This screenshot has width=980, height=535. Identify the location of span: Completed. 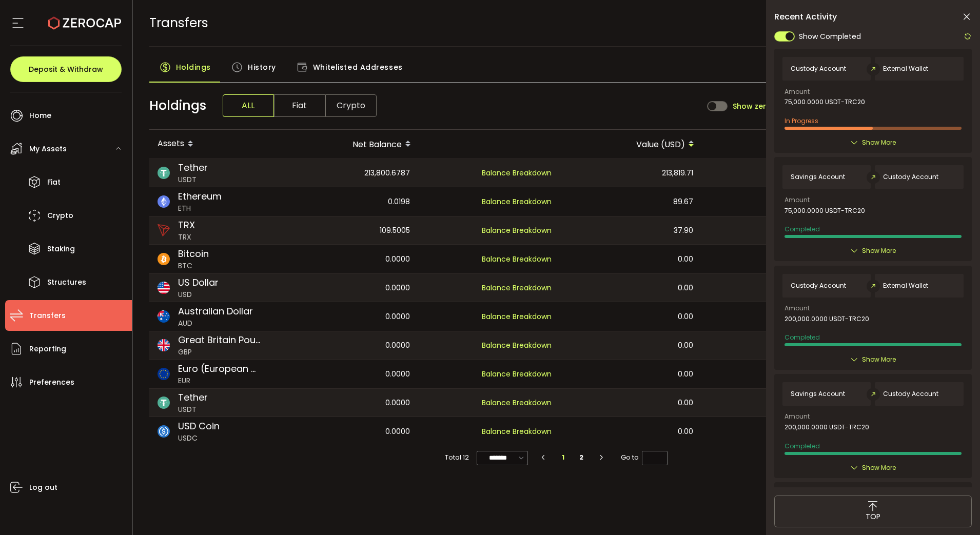
(802, 446).